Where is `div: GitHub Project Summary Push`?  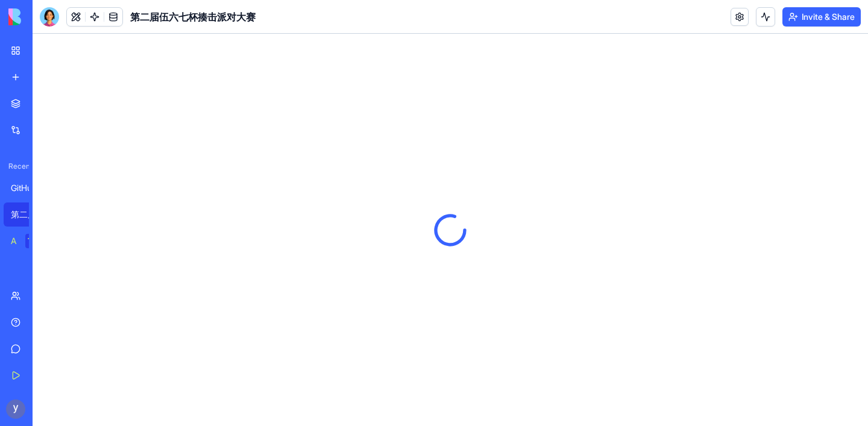 div: GitHub Project Summary Push is located at coordinates (28, 188).